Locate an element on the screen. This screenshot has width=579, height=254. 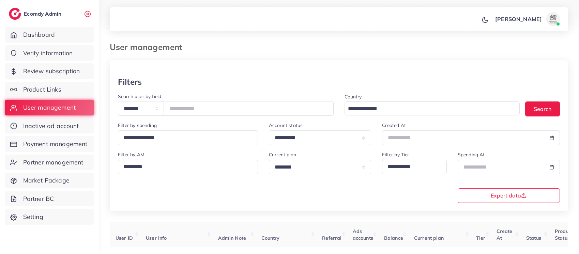
h2: Ecomdy Admin is located at coordinates (43, 14).